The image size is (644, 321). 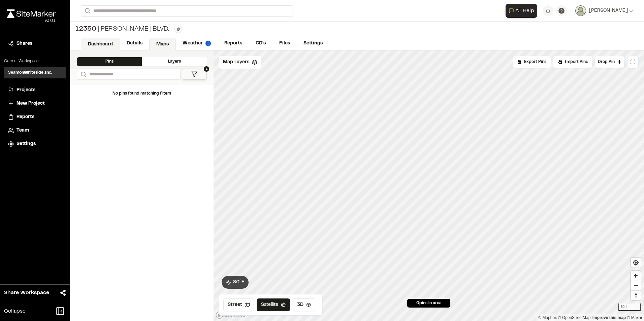 I want to click on span: 0 pins in area, so click(x=428, y=303).